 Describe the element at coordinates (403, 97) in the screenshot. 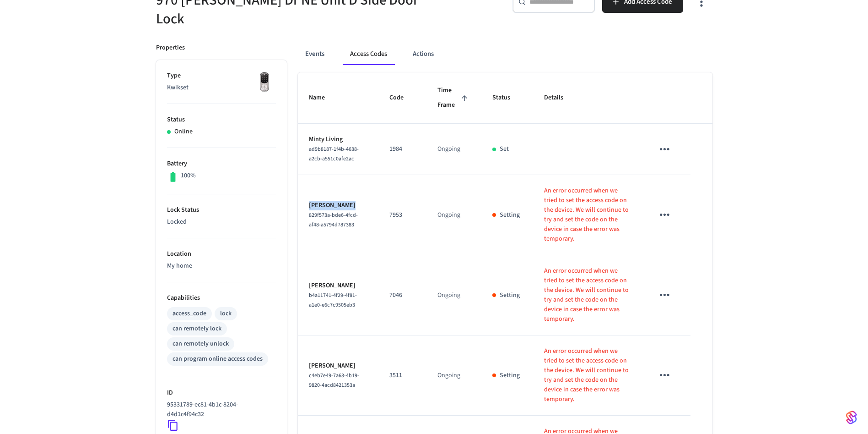

I see `span: Code` at that location.